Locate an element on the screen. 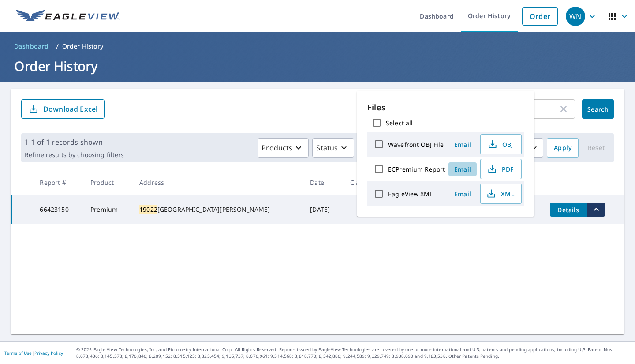 The image size is (635, 364). th: Product is located at coordinates (108, 182).